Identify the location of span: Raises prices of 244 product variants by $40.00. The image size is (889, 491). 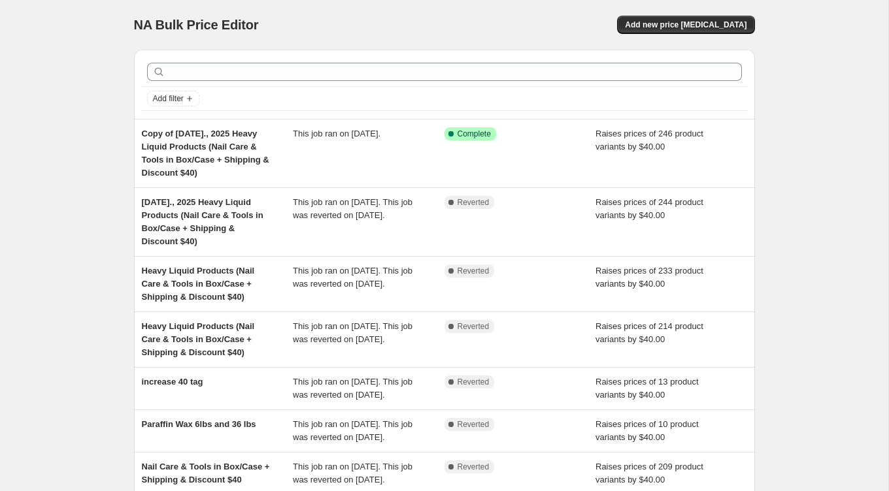
(649, 208).